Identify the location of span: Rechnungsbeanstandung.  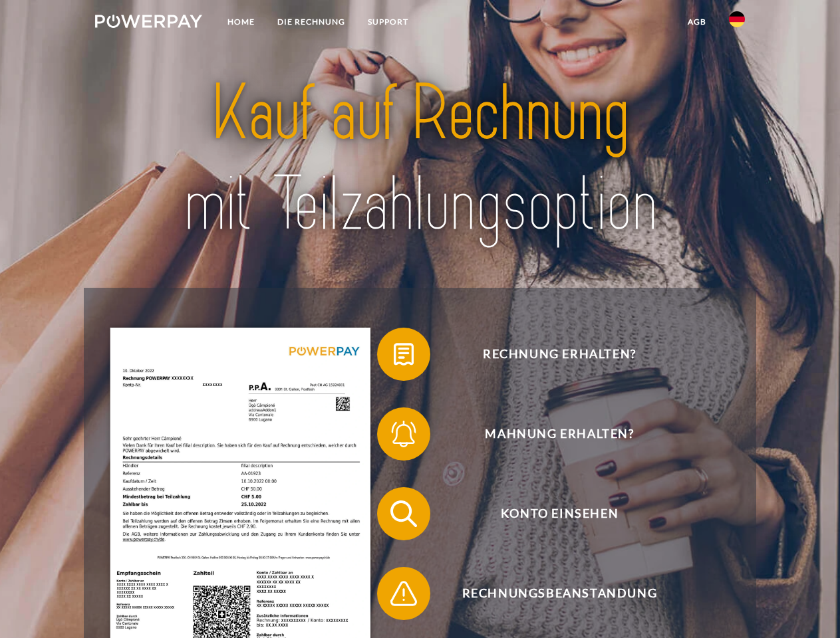
(559, 593).